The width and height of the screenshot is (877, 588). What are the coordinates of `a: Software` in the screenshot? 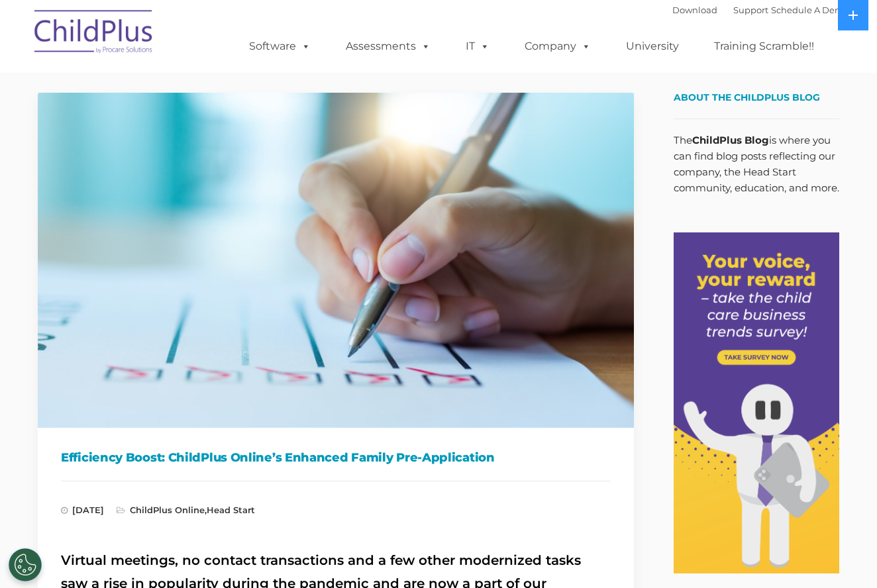 It's located at (280, 46).